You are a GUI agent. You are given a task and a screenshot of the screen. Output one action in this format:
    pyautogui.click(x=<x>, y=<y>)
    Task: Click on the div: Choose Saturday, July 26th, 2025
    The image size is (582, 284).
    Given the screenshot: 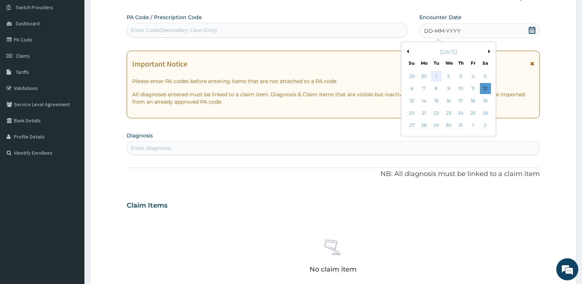 What is the action you would take?
    pyautogui.click(x=485, y=113)
    